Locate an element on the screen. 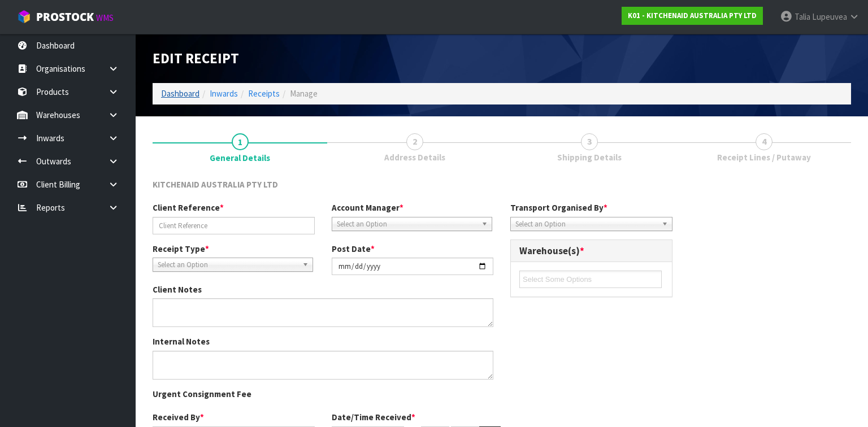 The height and width of the screenshot is (427, 868). img: cube-alt.png is located at coordinates (24, 16).